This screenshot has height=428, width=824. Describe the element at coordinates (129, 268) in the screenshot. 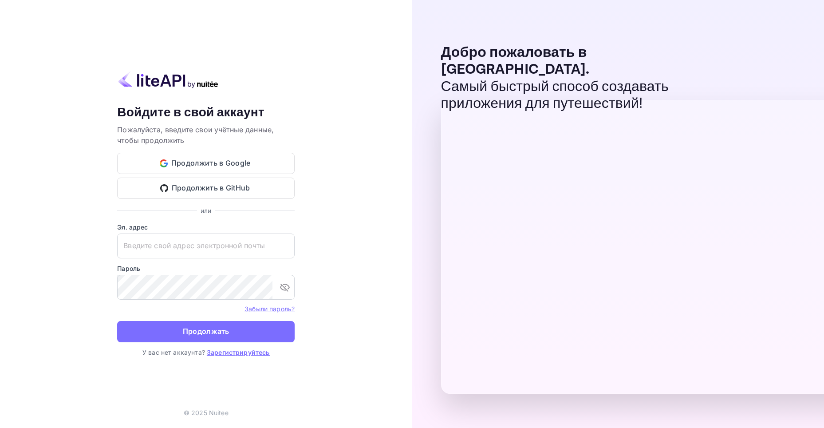

I see `ya-tr-span: Пароль` at that location.